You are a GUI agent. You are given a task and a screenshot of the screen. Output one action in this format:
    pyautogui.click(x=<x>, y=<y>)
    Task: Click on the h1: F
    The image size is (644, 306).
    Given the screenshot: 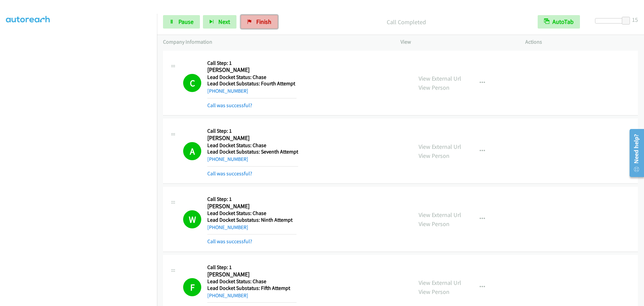 What is the action you would take?
    pyautogui.click(x=192, y=287)
    